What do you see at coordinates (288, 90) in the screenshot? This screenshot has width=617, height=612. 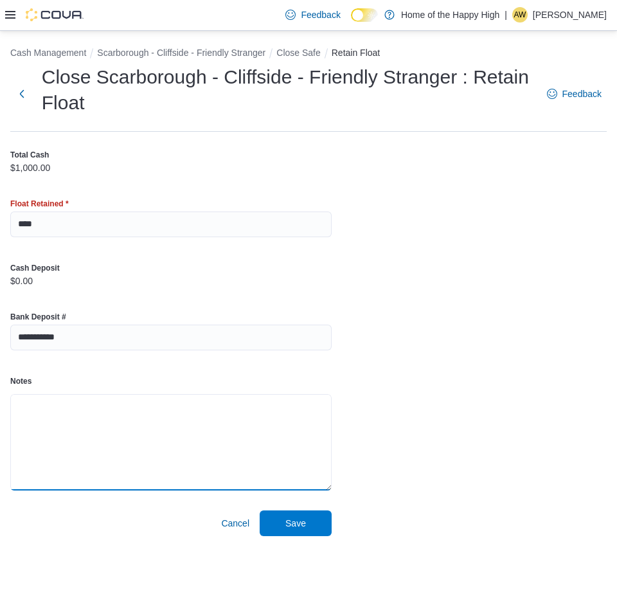 I see `h1: Close Scarborough - Cliffside - Friendly Stranger : Retain Float` at bounding box center [288, 90].